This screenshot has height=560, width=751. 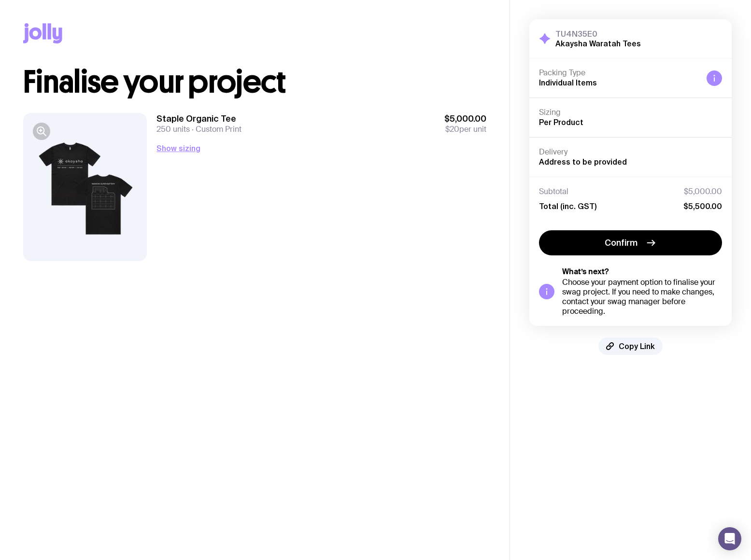 What do you see at coordinates (631, 113) in the screenshot?
I see `h4: Sizing` at bounding box center [631, 113].